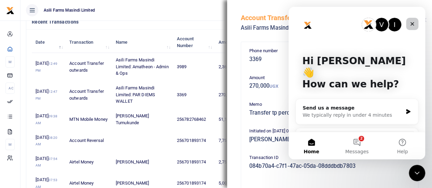 This screenshot has height=188, width=432. I want to click on small: UGX, so click(274, 86).